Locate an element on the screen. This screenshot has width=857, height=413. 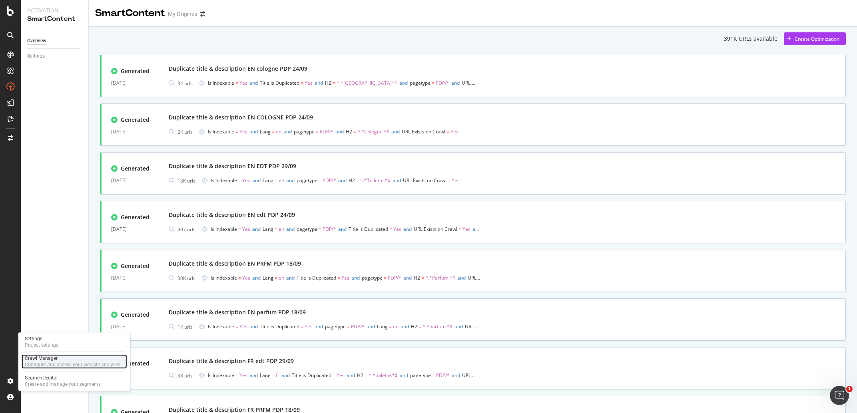
div: Duplicate title & description EN cologne PDP 24/09 is located at coordinates (238, 69).